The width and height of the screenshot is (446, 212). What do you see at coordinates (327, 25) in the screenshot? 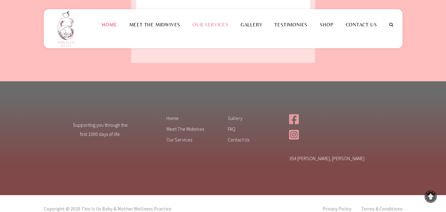
I see `a: Shop` at bounding box center [327, 25].